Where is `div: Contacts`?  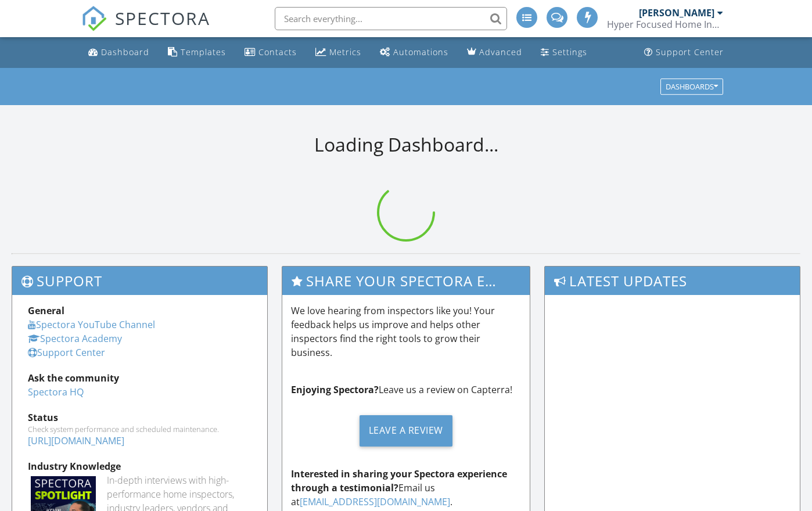
div: Contacts is located at coordinates (277, 52).